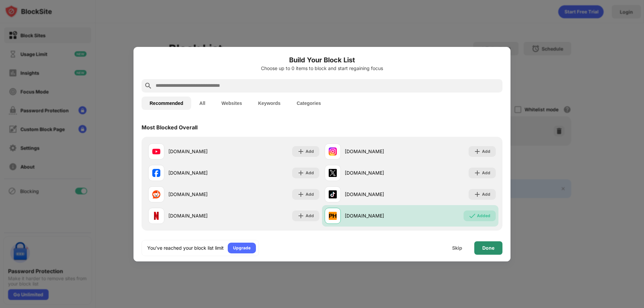 The width and height of the screenshot is (644, 308). I want to click on div: Most Blocked Overall, so click(169, 127).